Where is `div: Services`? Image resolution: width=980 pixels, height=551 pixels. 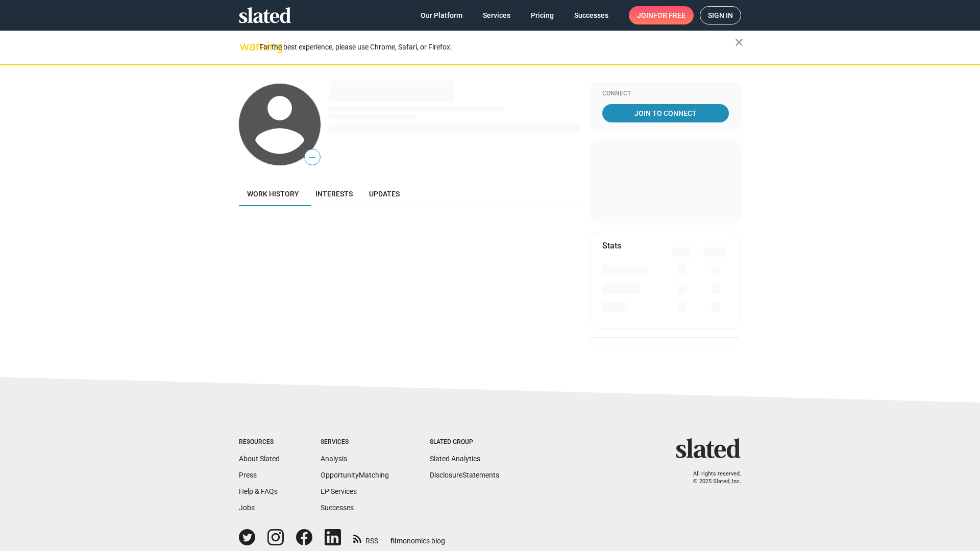 div: Services is located at coordinates (354, 442).